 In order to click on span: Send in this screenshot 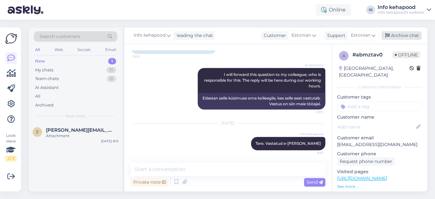, I will do `click(314, 182)`.